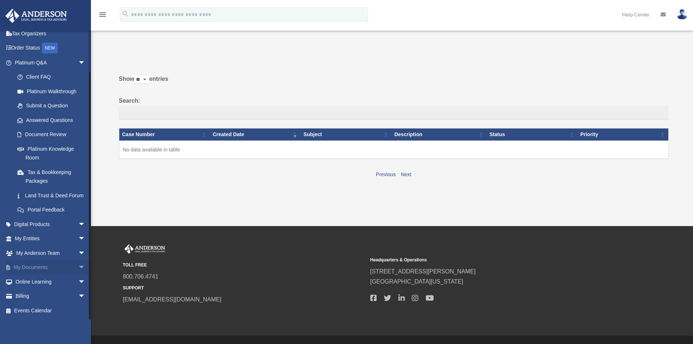 This screenshot has height=344, width=693. I want to click on small: SUPPORT, so click(244, 288).